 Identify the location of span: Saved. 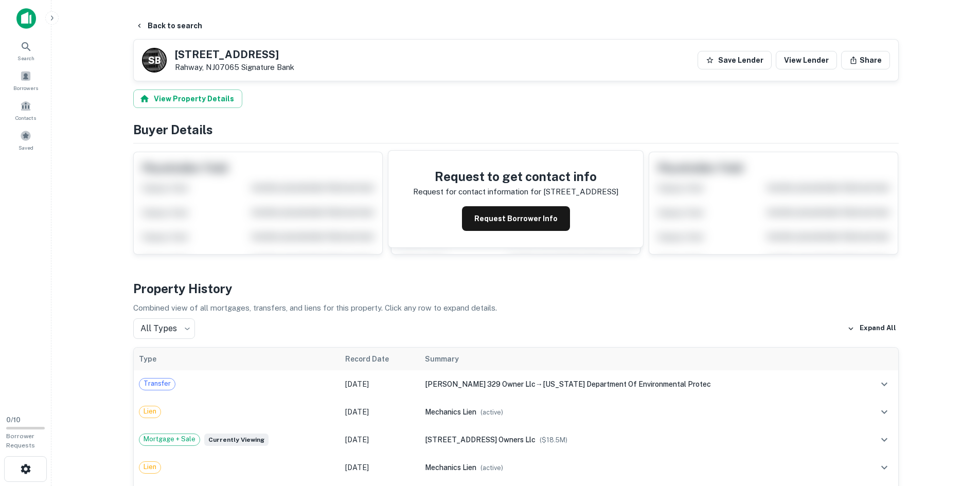
(26, 148).